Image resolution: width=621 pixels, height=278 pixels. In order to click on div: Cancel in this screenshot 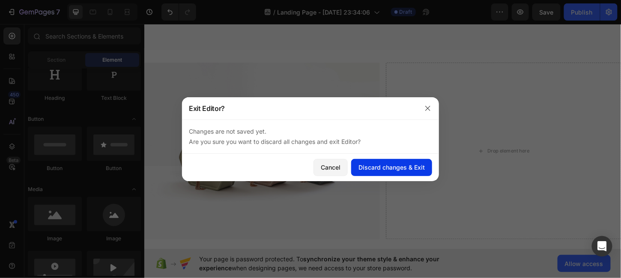, I will do `click(331, 167)`.